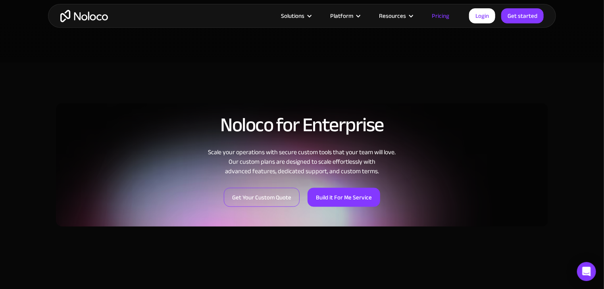  Describe the element at coordinates (522, 16) in the screenshot. I see `a: Get started` at that location.